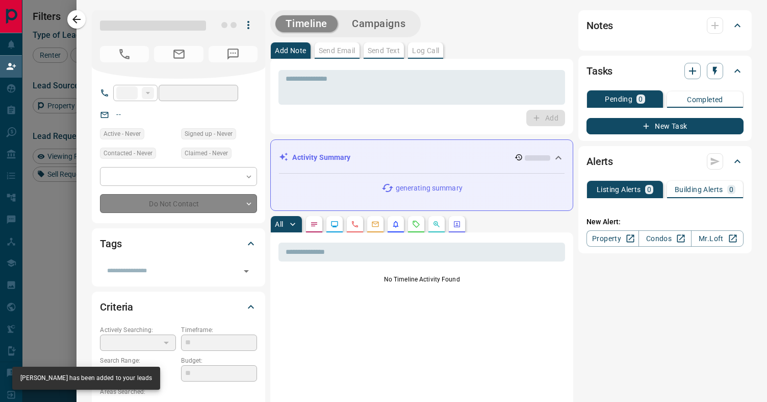  What do you see at coordinates (116, 307) in the screenshot?
I see `h2: Criteria` at bounding box center [116, 307].